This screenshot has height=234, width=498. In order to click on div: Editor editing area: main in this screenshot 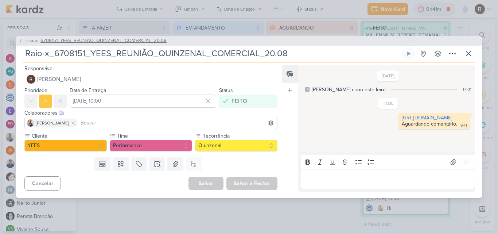, I will do `click(388, 179)`.